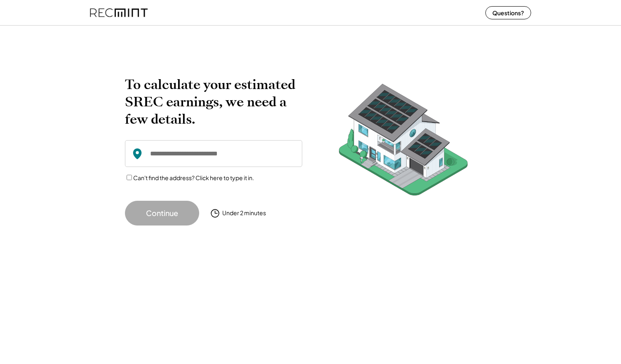 The image size is (621, 364). I want to click on label: Can't find the address? Click here to type it in., so click(193, 178).